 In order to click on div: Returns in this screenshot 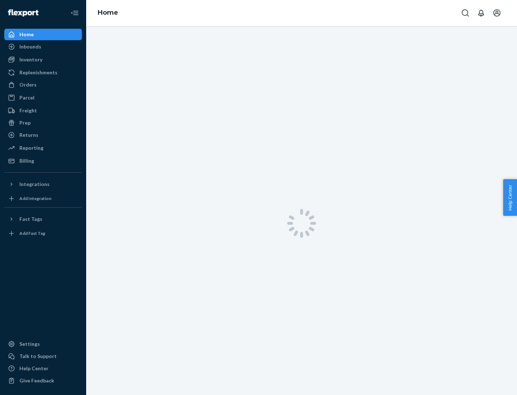, I will do `click(29, 135)`.